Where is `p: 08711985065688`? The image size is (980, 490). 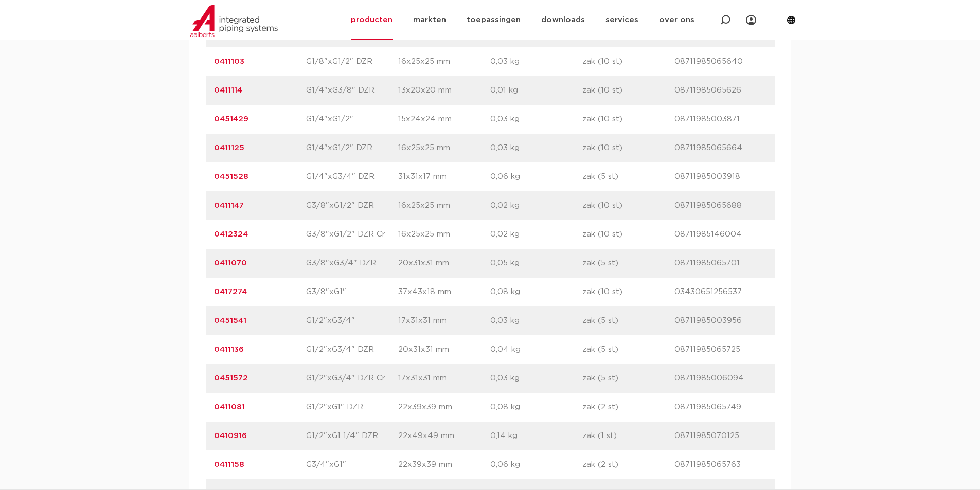
p: 08711985065688 is located at coordinates (720, 205).